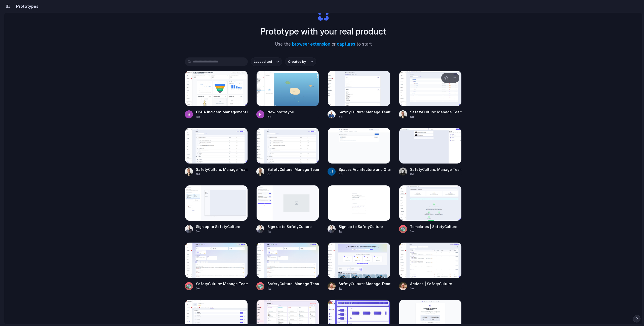 This screenshot has width=644, height=326. Describe the element at coordinates (26, 6) in the screenshot. I see `h2: Prototypes` at that location.